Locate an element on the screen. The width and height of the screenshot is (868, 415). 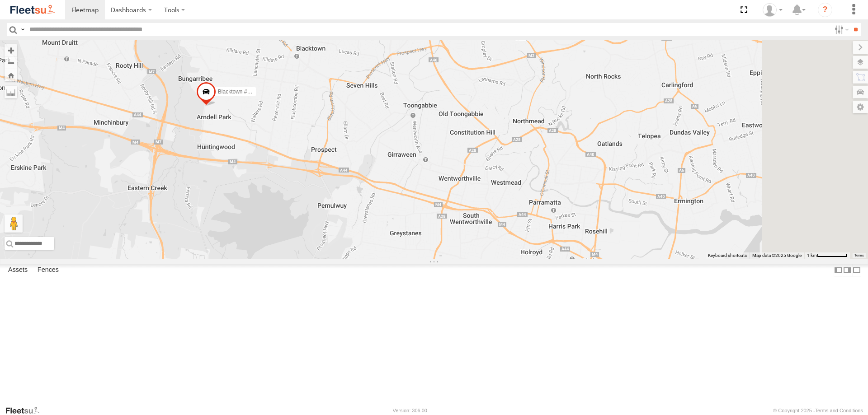
a: Terms and Conditions is located at coordinates (839, 411).